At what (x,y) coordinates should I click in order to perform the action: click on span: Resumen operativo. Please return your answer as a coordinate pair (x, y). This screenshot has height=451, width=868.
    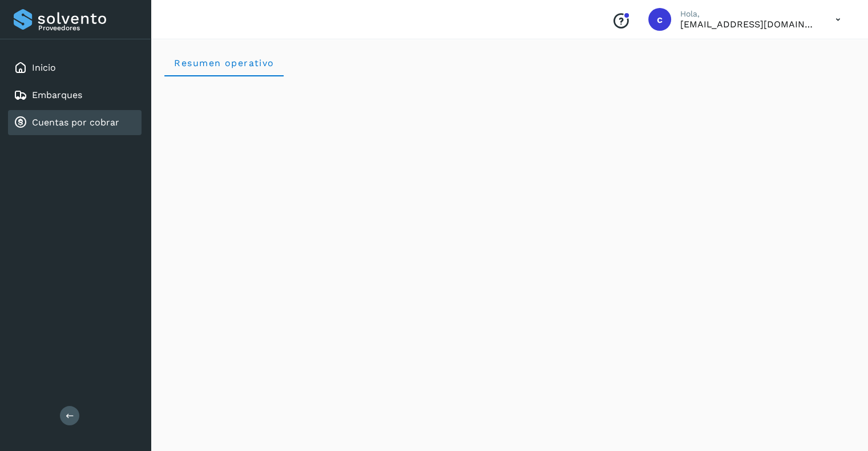
    Looking at the image, I should click on (224, 62).